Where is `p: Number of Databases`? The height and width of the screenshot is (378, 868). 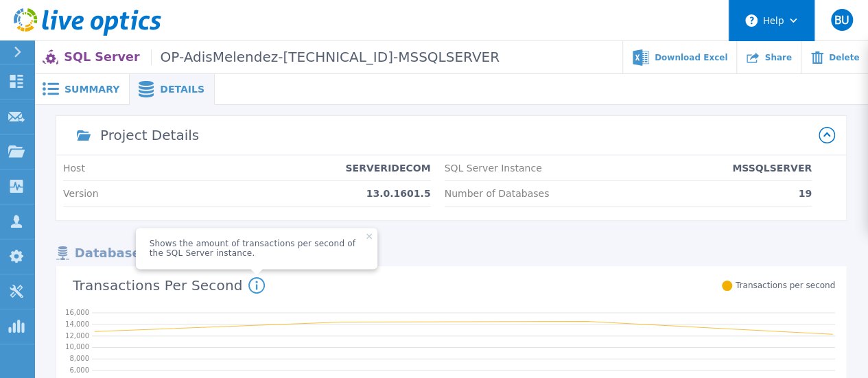 p: Number of Databases is located at coordinates (496, 193).